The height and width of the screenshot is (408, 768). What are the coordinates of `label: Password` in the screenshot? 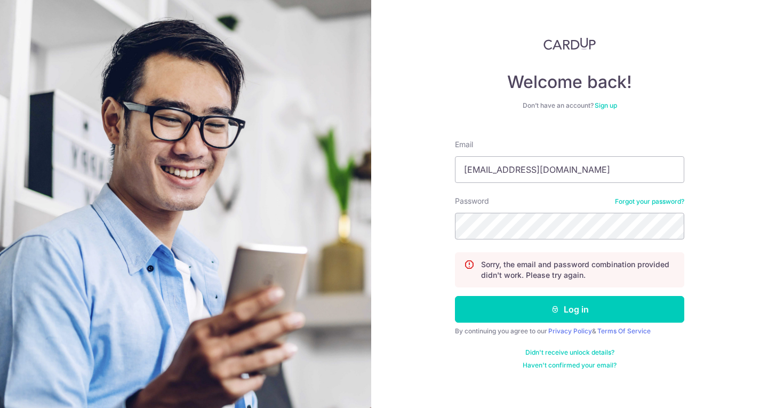 It's located at (472, 201).